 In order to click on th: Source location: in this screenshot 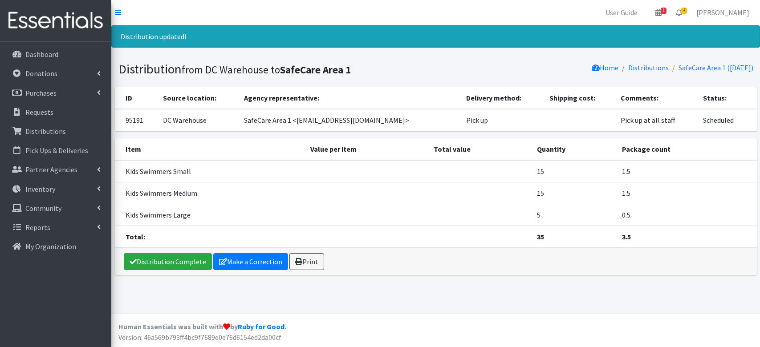, I will do `click(198, 98)`.